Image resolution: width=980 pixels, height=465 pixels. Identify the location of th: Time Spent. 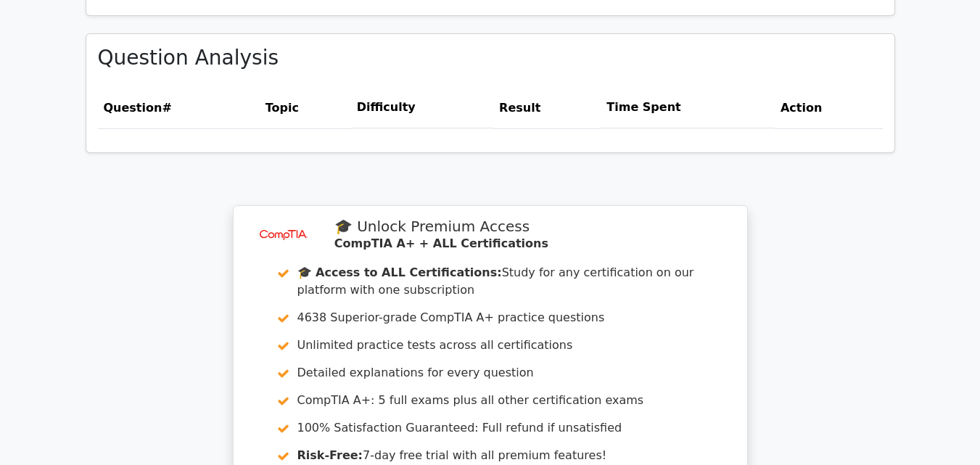
(688, 107).